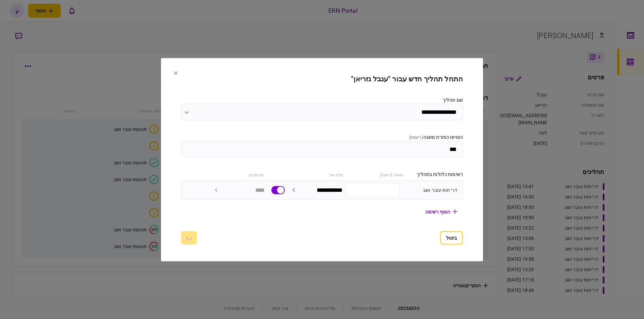 The image size is (644, 319). Describe the element at coordinates (315, 174) in the screenshot. I see `div: שלח אל` at that location.